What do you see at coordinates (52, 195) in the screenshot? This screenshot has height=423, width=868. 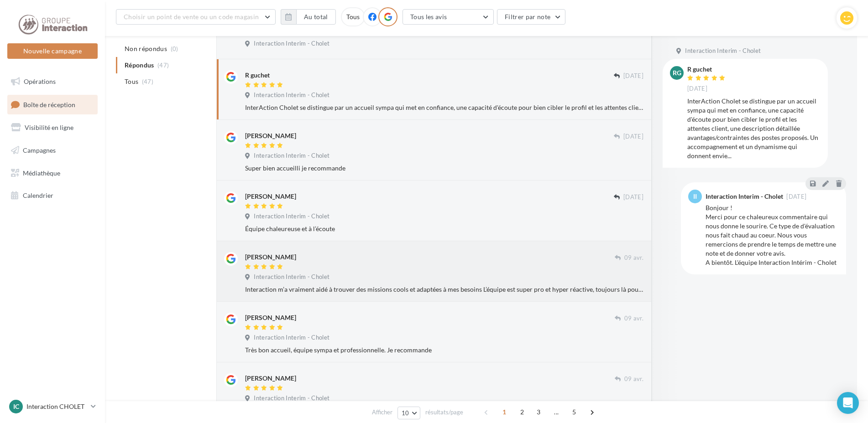 I see `a: Calendrier` at bounding box center [52, 195].